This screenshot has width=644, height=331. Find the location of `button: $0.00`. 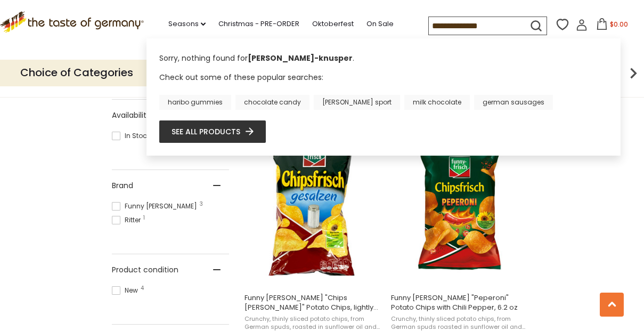

button: $0.00 is located at coordinates (611, 26).